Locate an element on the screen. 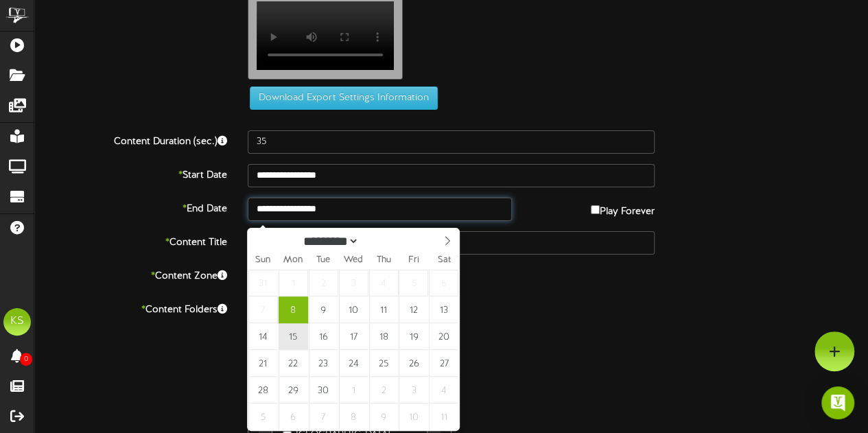 The height and width of the screenshot is (433, 868). label: End Date is located at coordinates (131, 206).